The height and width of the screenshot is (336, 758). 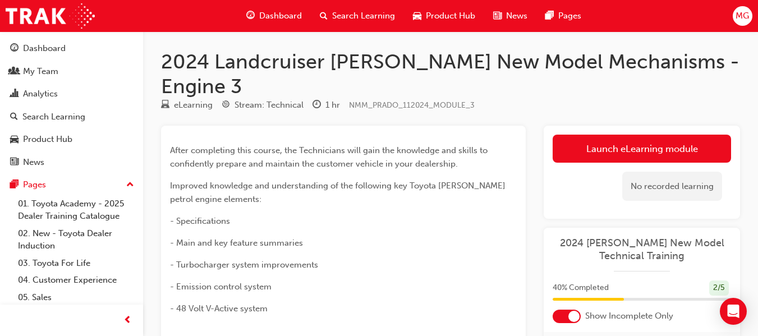 I want to click on a: 04. Customer Experience, so click(x=76, y=280).